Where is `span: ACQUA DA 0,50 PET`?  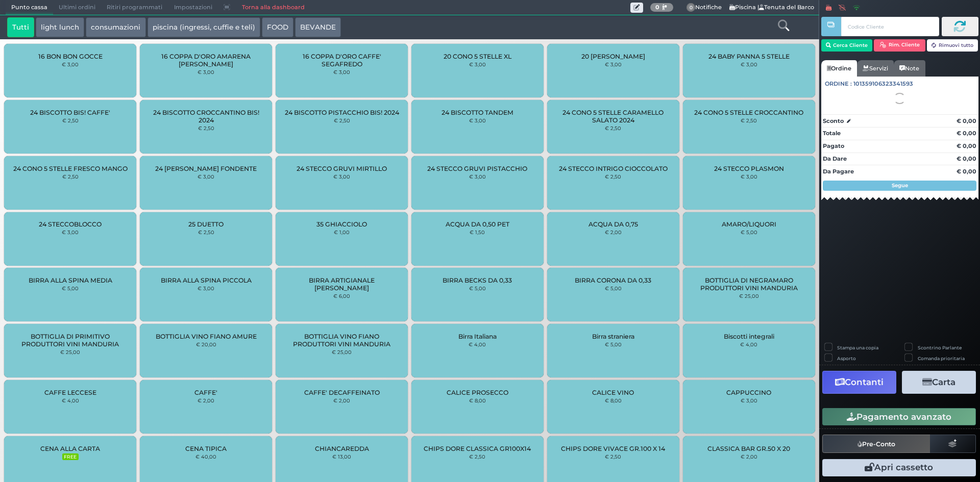
span: ACQUA DA 0,50 PET is located at coordinates (477, 224).